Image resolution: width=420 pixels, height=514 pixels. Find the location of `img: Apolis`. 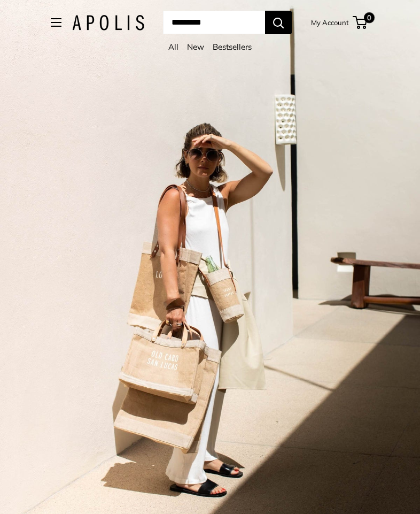

img: Apolis is located at coordinates (108, 23).